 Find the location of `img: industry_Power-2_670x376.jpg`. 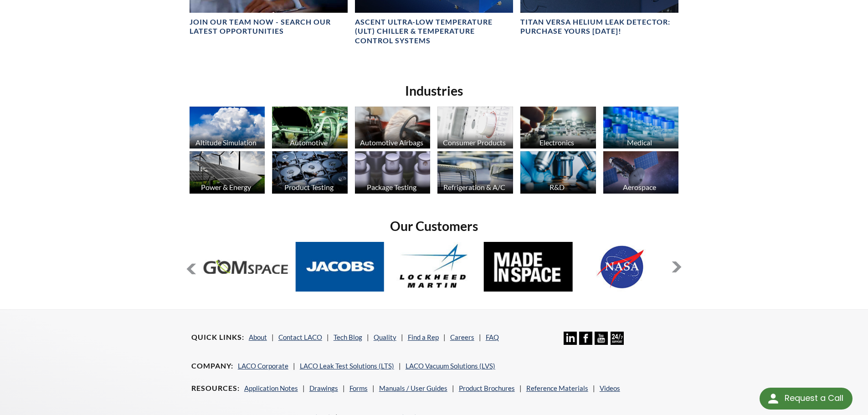

img: industry_Power-2_670x376.jpg is located at coordinates (227, 172).